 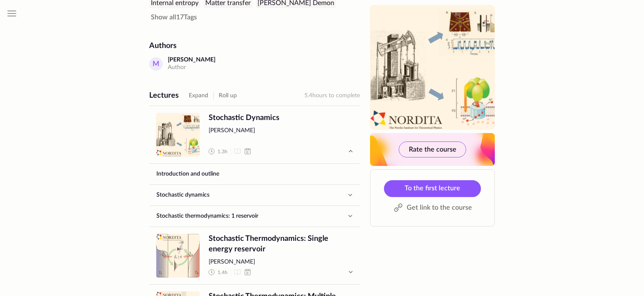 I want to click on span: hours to complete, so click(x=336, y=96).